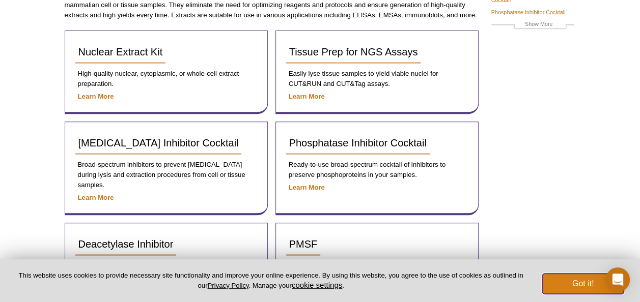  I want to click on span: Nuclear Extract Kit, so click(121, 52).